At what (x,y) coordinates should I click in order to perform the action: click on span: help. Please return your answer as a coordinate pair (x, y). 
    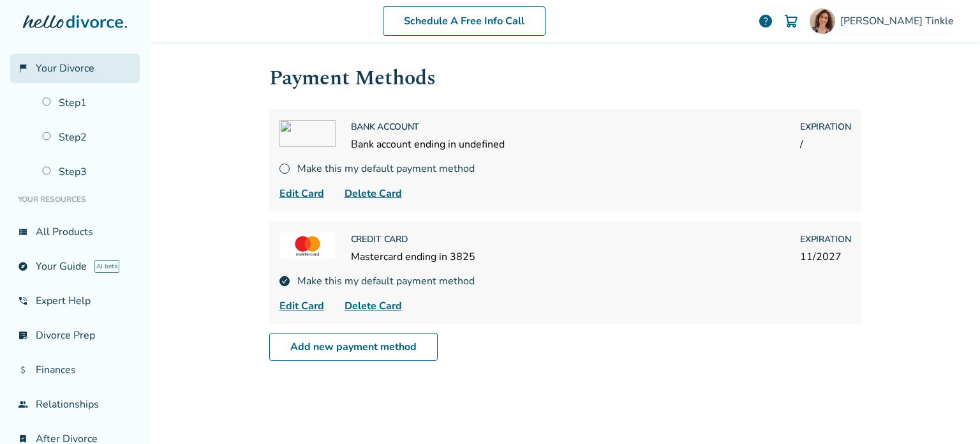
    Looking at the image, I should click on (766, 21).